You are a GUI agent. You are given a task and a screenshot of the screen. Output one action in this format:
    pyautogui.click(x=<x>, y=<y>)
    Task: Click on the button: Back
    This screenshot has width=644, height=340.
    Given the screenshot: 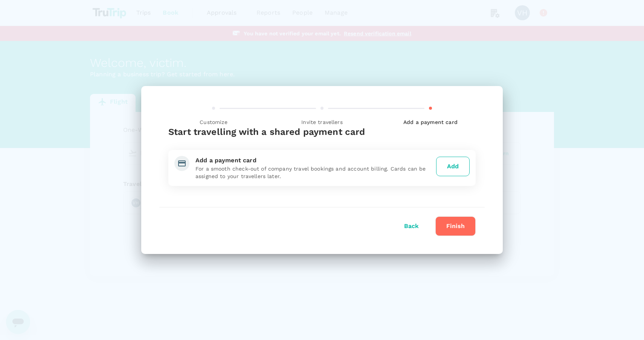 What is the action you would take?
    pyautogui.click(x=411, y=226)
    